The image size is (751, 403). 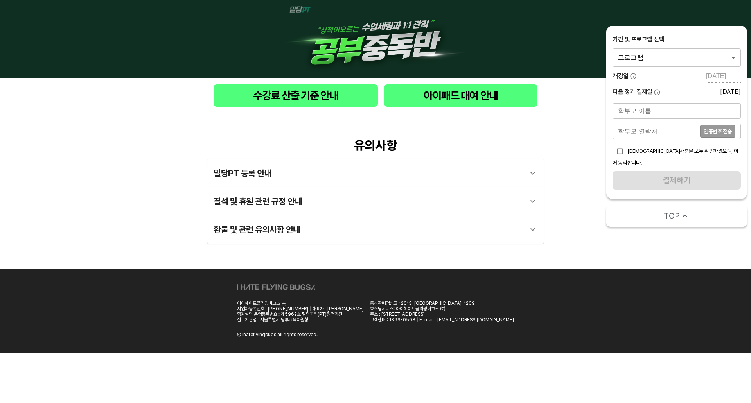 I want to click on div: 프로그램, so click(x=676, y=57).